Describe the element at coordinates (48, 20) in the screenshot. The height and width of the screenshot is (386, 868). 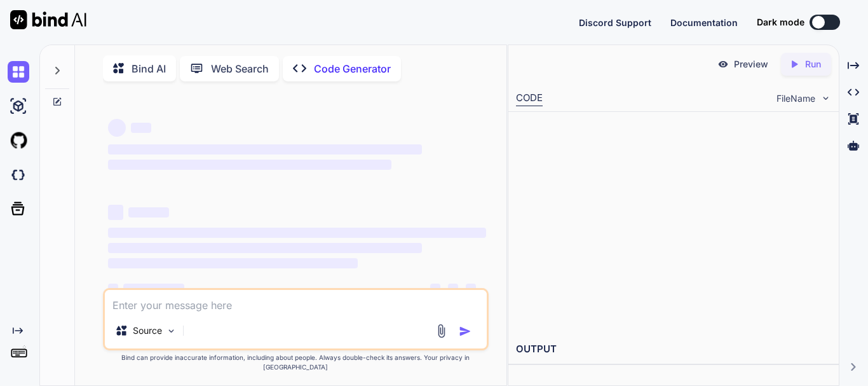
I see `img: Bind AI` at that location.